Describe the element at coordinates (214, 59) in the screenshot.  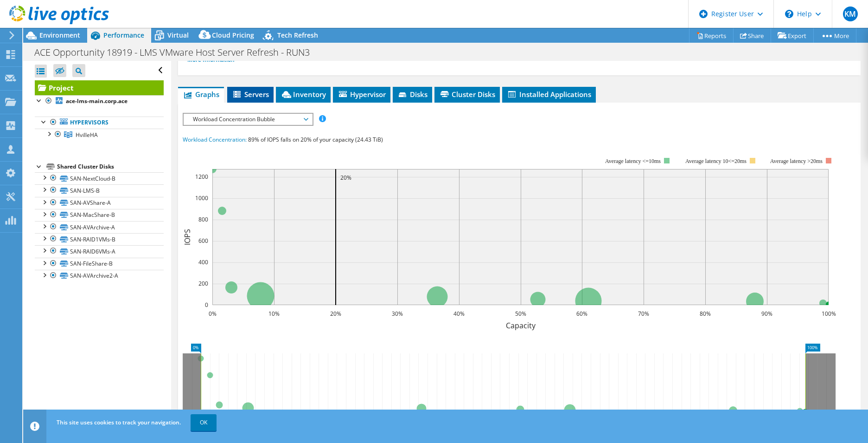
I see `a: More Information` at that location.